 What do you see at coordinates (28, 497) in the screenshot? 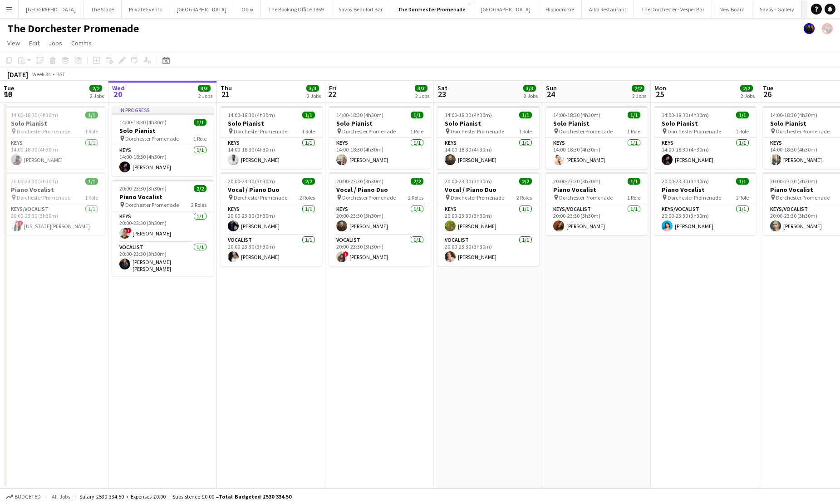
I see `span: Budgeted` at bounding box center [28, 497].